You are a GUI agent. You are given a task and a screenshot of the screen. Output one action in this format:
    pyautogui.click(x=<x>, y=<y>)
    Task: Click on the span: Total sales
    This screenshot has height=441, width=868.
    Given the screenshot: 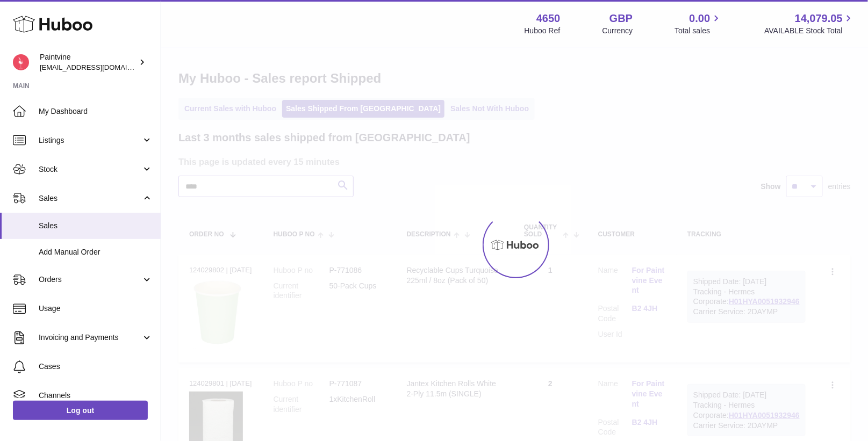 What is the action you would take?
    pyautogui.click(x=699, y=31)
    